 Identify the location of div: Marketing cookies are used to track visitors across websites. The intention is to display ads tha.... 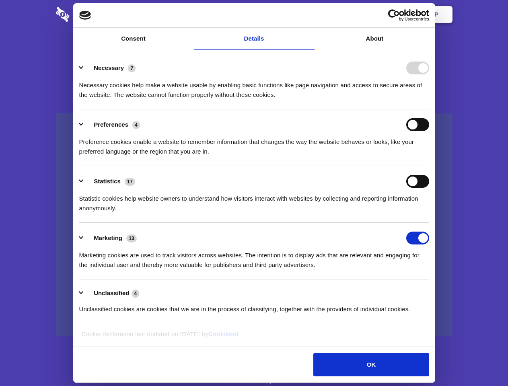
(254, 257).